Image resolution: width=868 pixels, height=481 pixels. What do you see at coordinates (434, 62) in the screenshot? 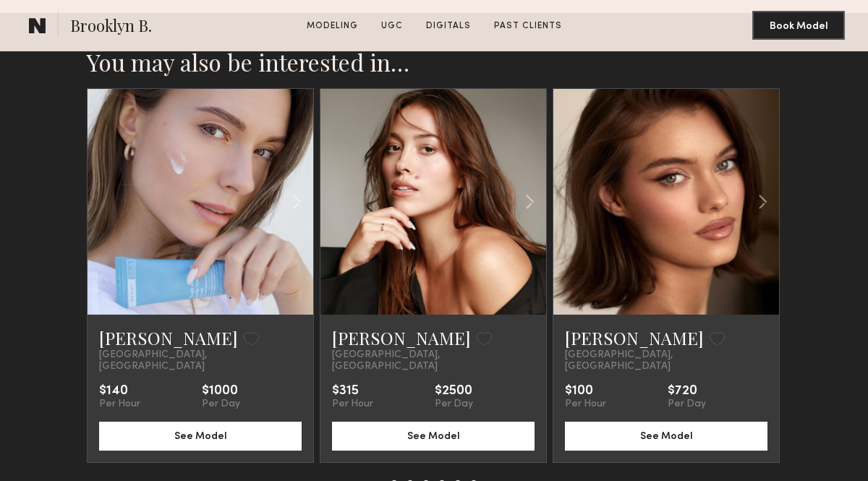
I see `h2: You may also be interested in…` at bounding box center [434, 62].